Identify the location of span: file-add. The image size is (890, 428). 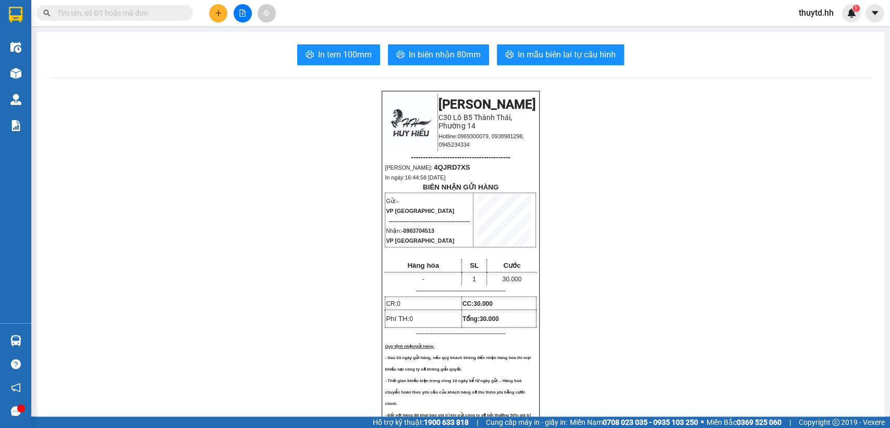
(242, 13).